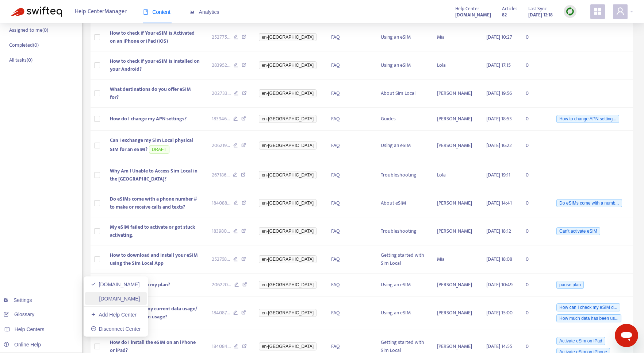  Describe the element at coordinates (192, 12) in the screenshot. I see `span: area-chart` at that location.